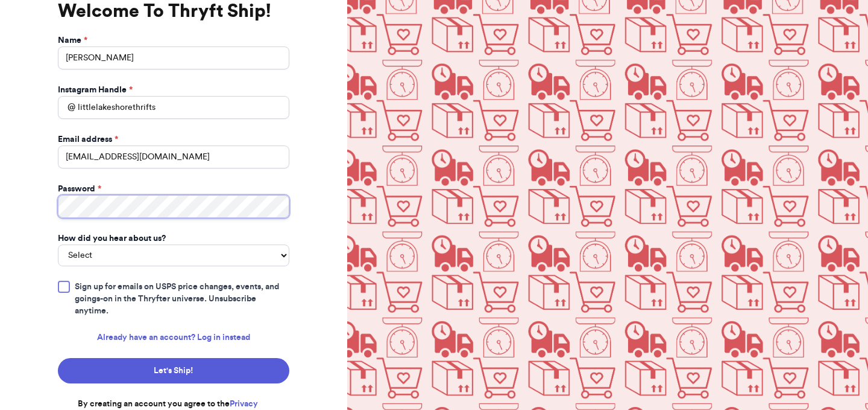 The width and height of the screenshot is (868, 410). I want to click on h1: Welcome To Thryft Ship!, so click(174, 11).